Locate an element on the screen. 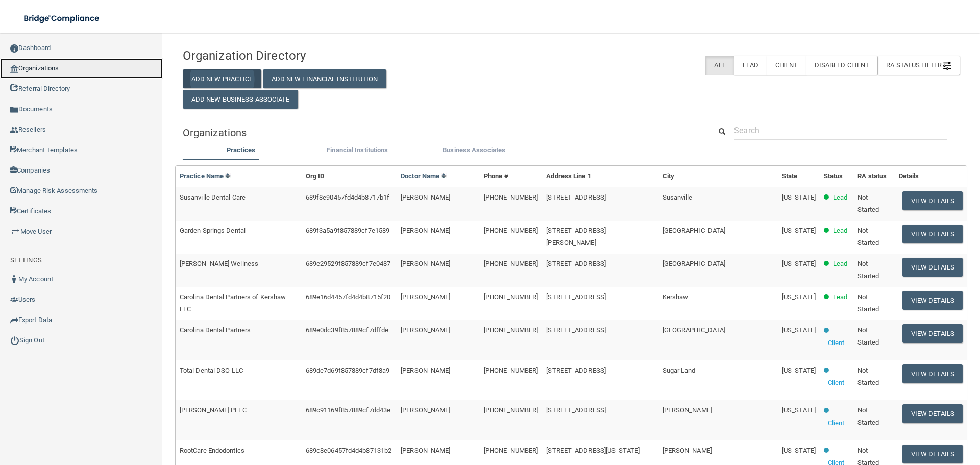 The image size is (980, 465). img: ic_user_dark.df1a06c3.png is located at coordinates (14, 279).